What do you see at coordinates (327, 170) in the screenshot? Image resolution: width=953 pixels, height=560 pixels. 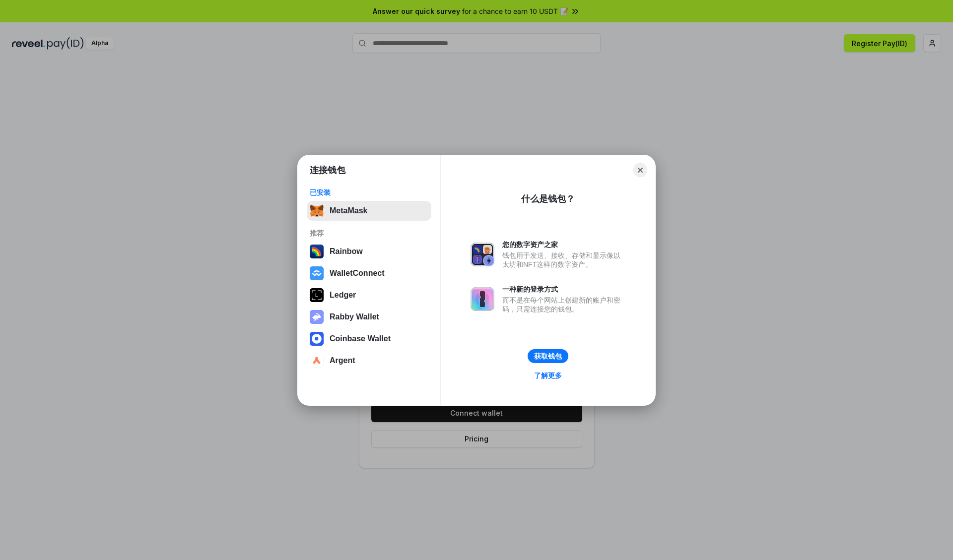 I see `h1: 连接钱包` at bounding box center [327, 170].